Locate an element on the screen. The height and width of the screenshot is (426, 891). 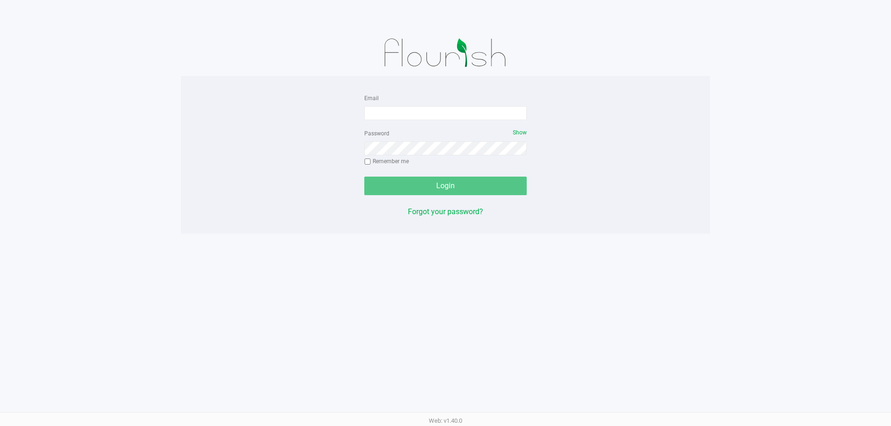
label: Remember me is located at coordinates (386, 161).